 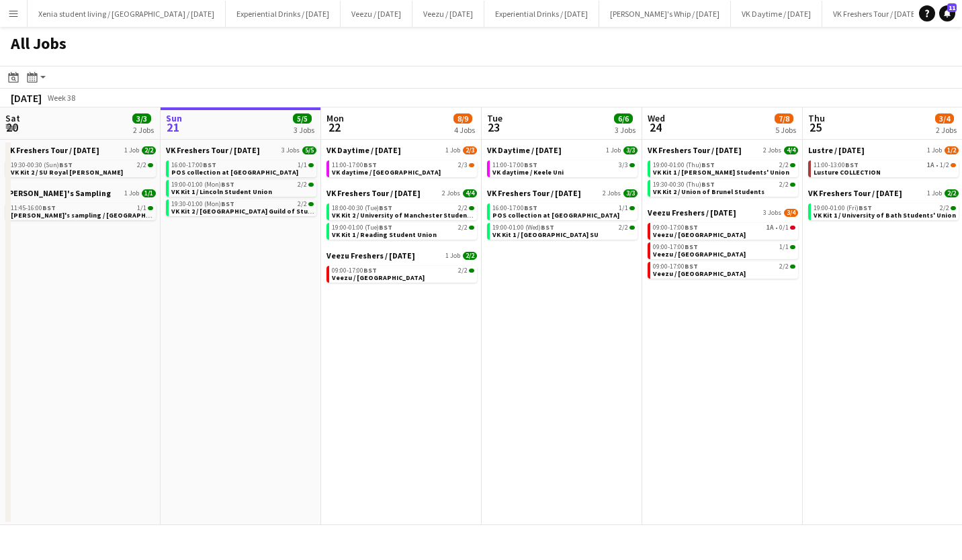 I want to click on span: Veezu / University of Portsmouth, so click(x=699, y=273).